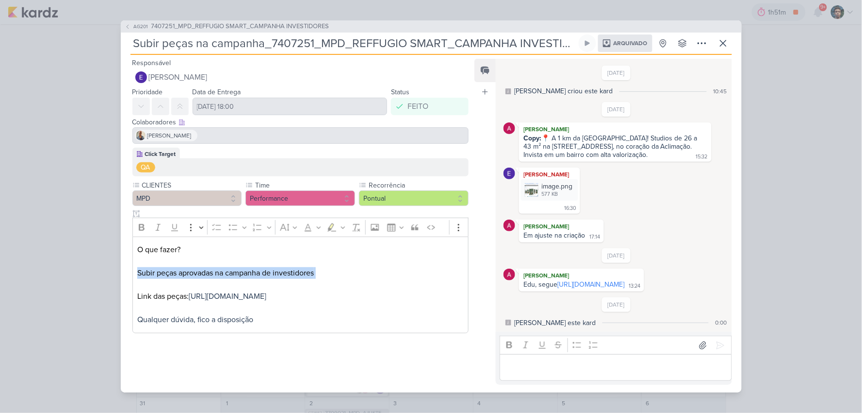 This screenshot has height=413, width=862. Describe the element at coordinates (240, 27) in the screenshot. I see `span: 7407251_MPD_REFFUGIO SMART_CAMPANHA INVESTIDORES` at that location.